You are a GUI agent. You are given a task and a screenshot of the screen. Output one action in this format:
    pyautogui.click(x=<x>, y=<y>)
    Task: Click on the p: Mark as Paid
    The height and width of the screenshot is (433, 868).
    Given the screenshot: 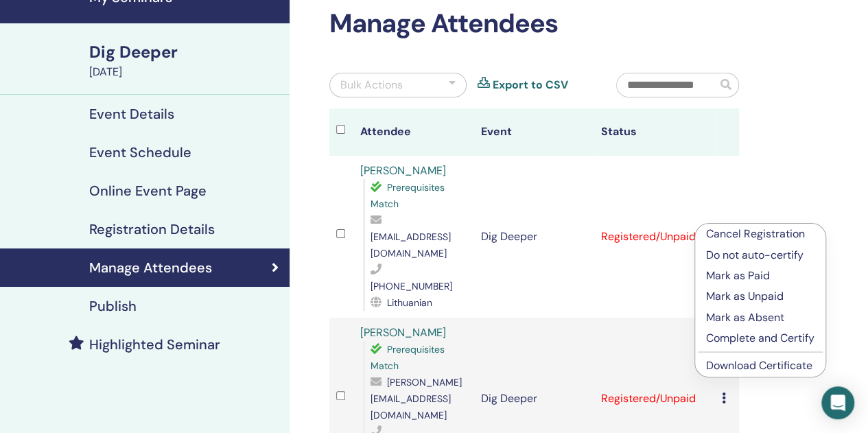 What is the action you would take?
    pyautogui.click(x=760, y=276)
    